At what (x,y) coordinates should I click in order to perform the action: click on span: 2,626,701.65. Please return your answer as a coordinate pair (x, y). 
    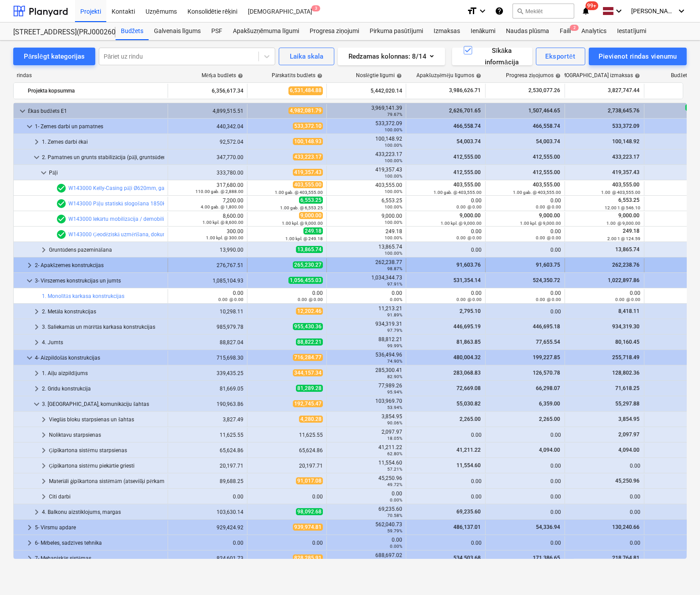
    Looking at the image, I should click on (464, 111).